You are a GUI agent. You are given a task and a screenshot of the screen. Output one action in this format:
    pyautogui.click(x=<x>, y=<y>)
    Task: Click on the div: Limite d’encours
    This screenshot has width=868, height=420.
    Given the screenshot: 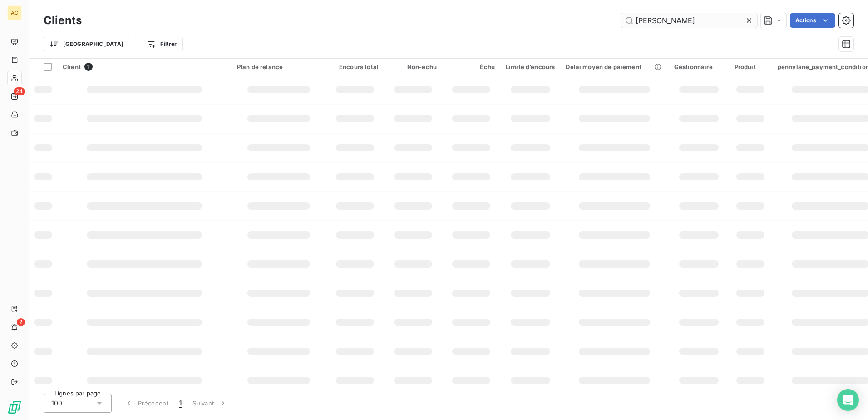 What is the action you would take?
    pyautogui.click(x=530, y=66)
    